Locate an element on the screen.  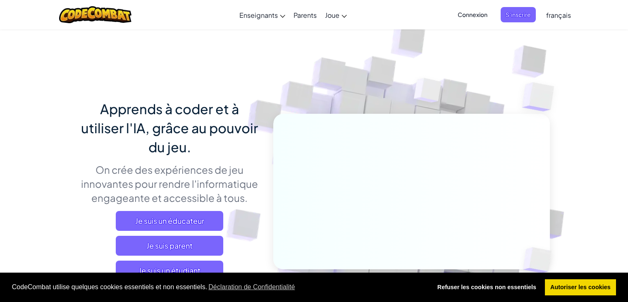
img: CodeCombat logo is located at coordinates (95, 14).